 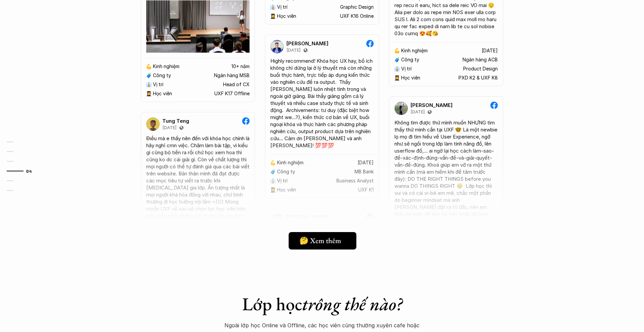 I want to click on p: Tung Teng, so click(x=176, y=121).